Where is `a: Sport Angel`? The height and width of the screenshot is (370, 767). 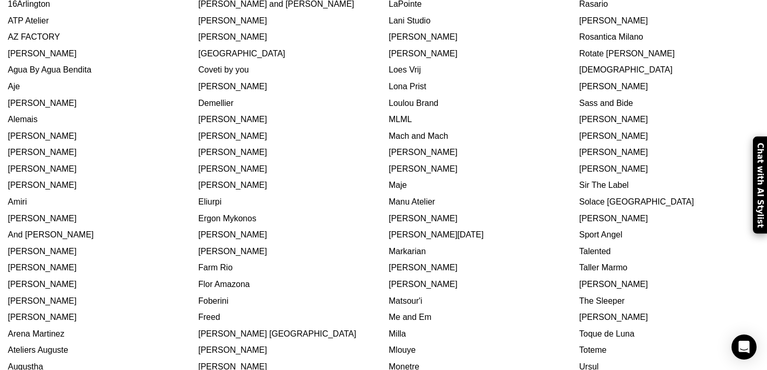
a: Sport Angel is located at coordinates (601, 234).